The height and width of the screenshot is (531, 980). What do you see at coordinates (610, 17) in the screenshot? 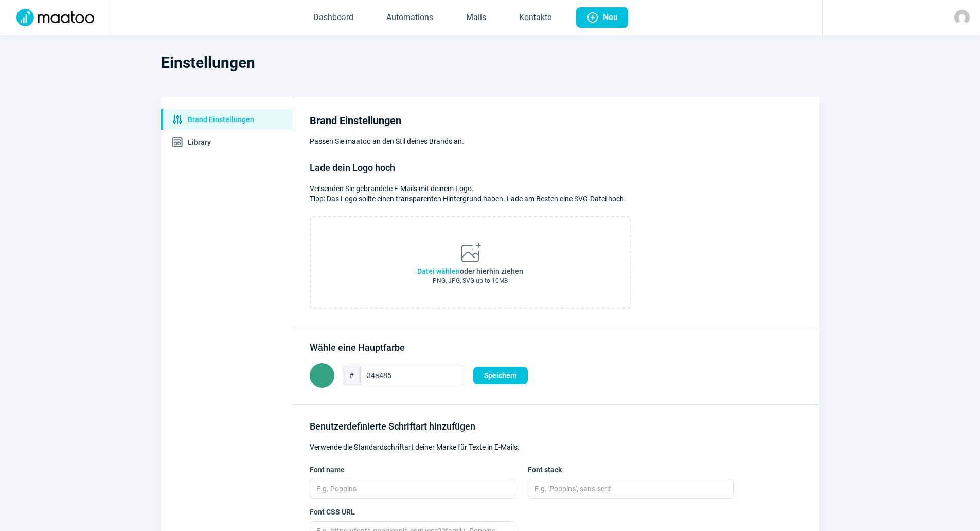
I see `span: Neu` at bounding box center [610, 17].